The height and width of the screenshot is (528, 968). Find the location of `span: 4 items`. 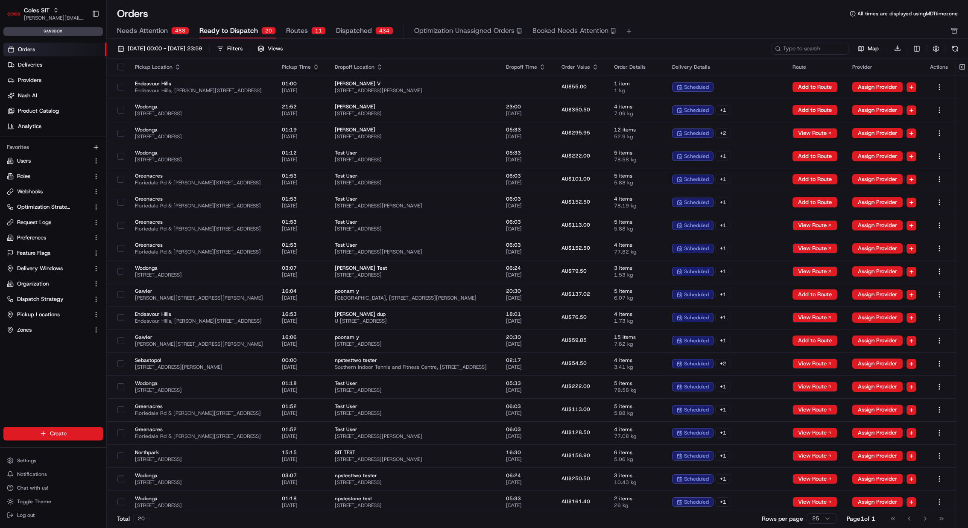

span: 4 items is located at coordinates (636, 107).